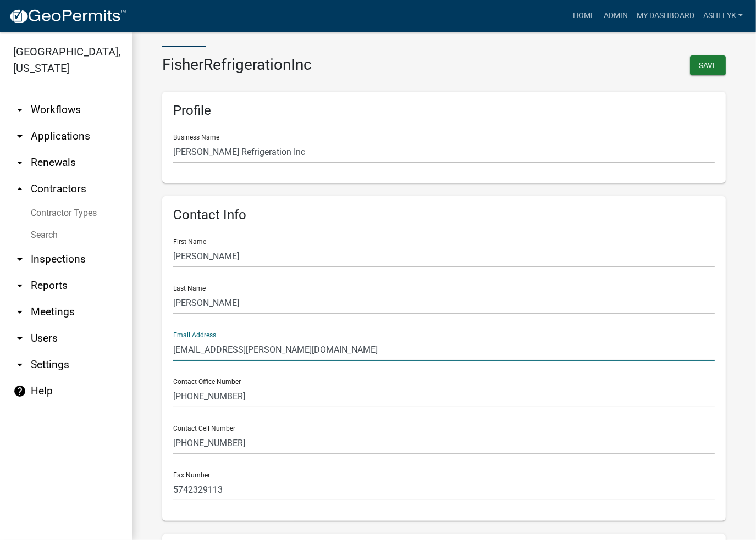 The width and height of the screenshot is (756, 540). Describe the element at coordinates (20, 189) in the screenshot. I see `i: arrow_drop_up` at that location.